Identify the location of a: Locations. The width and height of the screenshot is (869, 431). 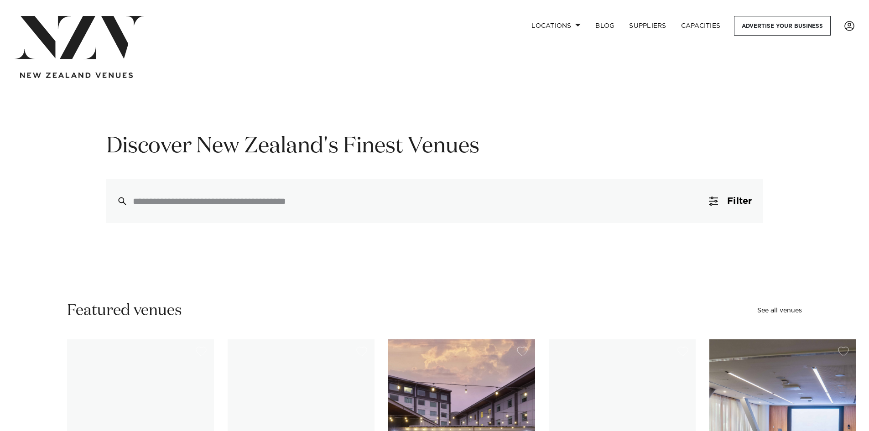
(556, 26).